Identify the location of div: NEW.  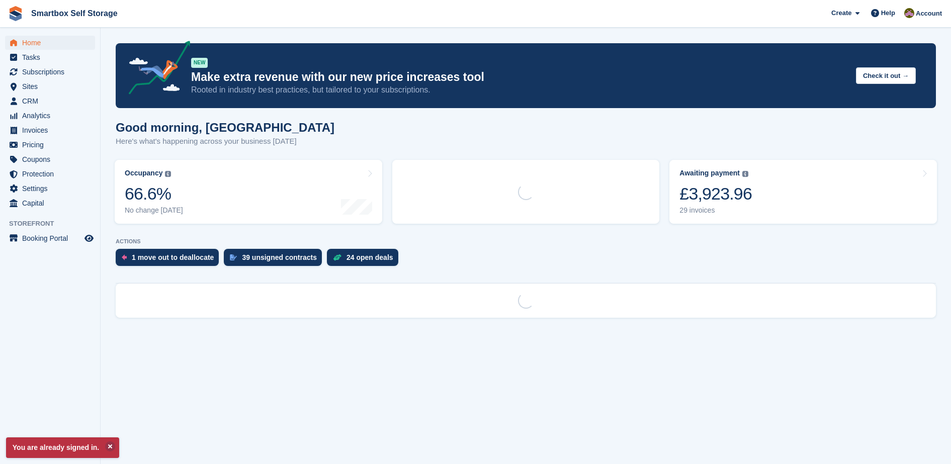
(199, 63).